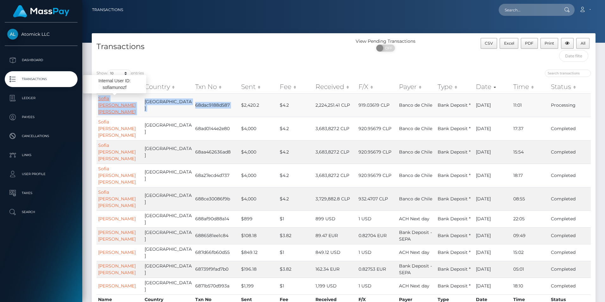 This screenshot has height=302, width=605. What do you see at coordinates (41, 193) in the screenshot?
I see `p: Taxes` at bounding box center [41, 193].